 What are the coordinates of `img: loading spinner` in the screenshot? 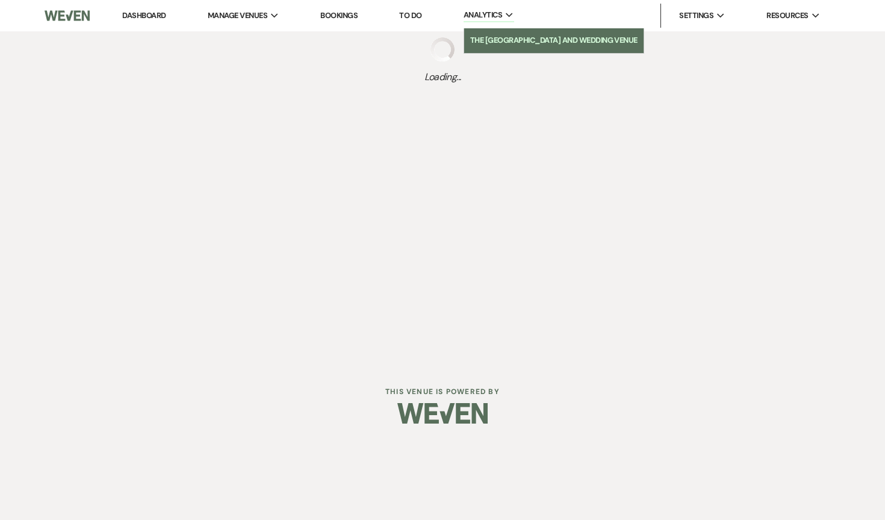 It's located at (443, 49).